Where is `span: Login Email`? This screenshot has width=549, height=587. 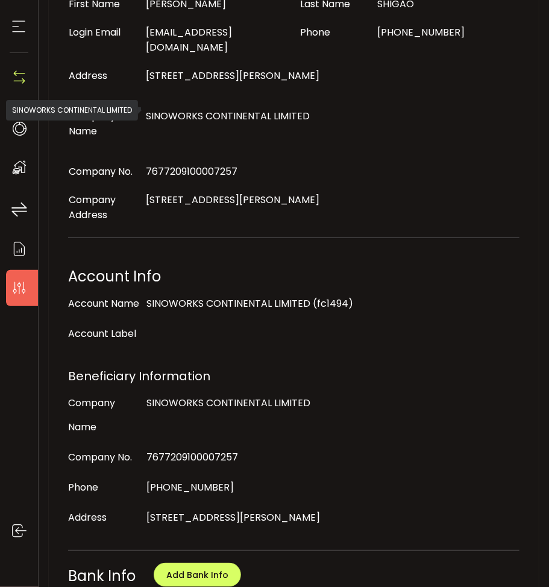 span: Login Email is located at coordinates (95, 32).